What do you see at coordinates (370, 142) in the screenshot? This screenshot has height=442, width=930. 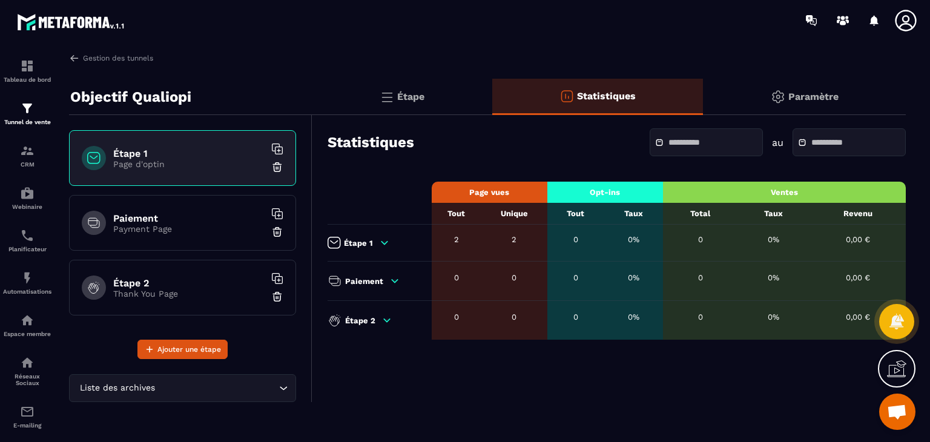 I see `h3: Statistiques` at bounding box center [370, 142].